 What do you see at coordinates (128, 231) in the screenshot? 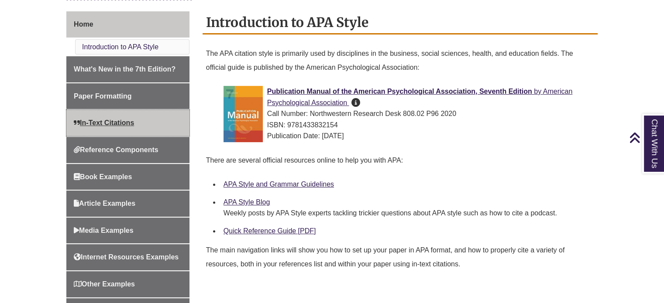
I see `a: Media Examples` at bounding box center [128, 231].